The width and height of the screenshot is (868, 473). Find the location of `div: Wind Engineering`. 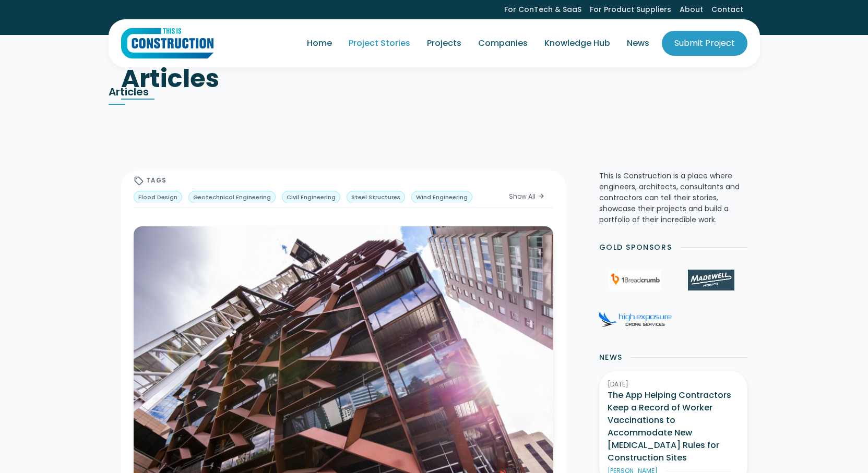

div: Wind Engineering is located at coordinates (441, 197).